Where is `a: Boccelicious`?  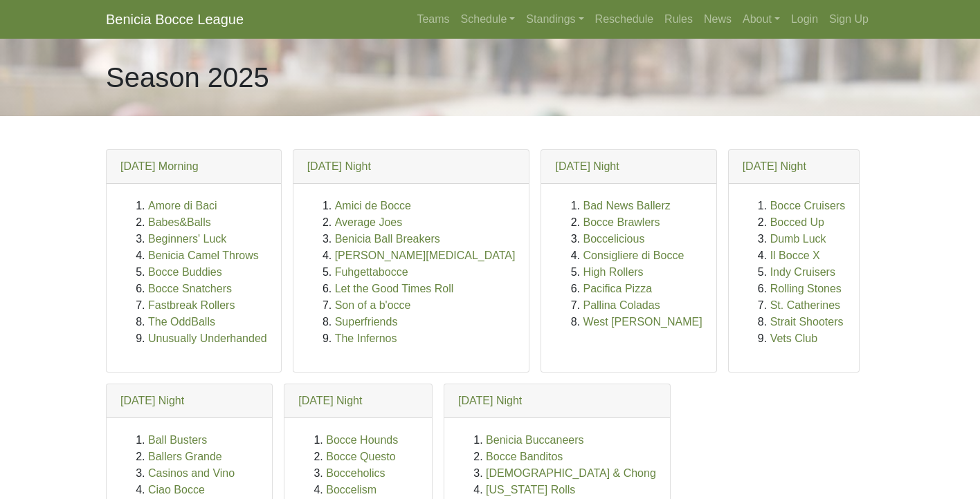
a: Boccelicious is located at coordinates (613, 238).